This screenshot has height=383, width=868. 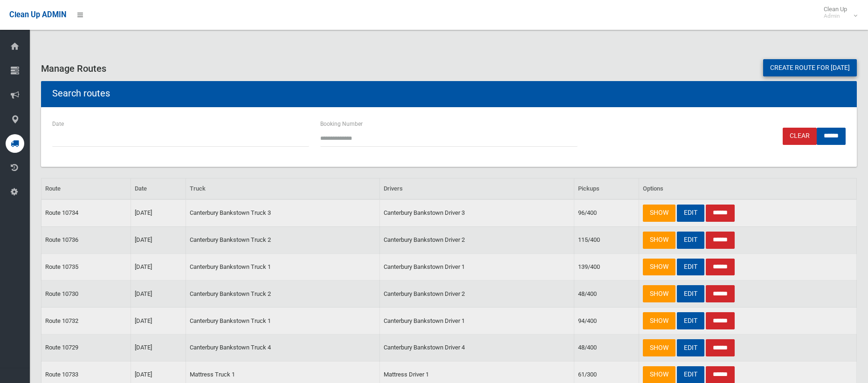 I want to click on td: 139/400, so click(x=606, y=267).